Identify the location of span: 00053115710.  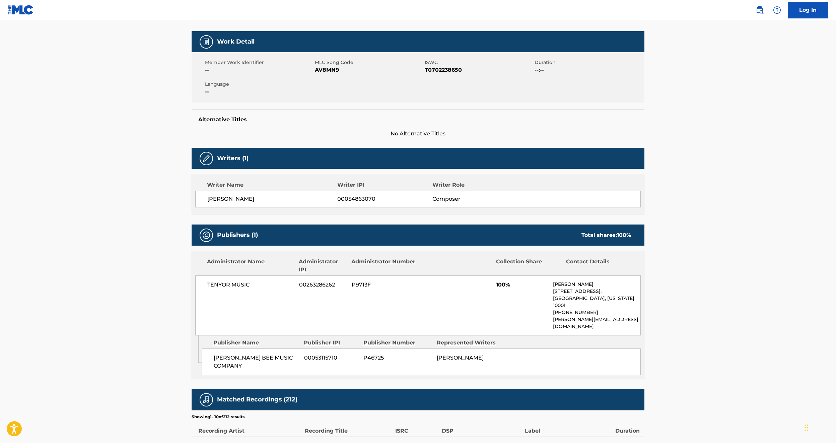
(331, 358).